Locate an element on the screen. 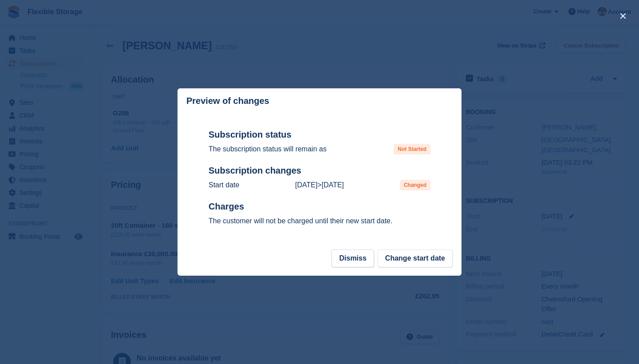  p: The subscription status will remain as is located at coordinates (268, 149).